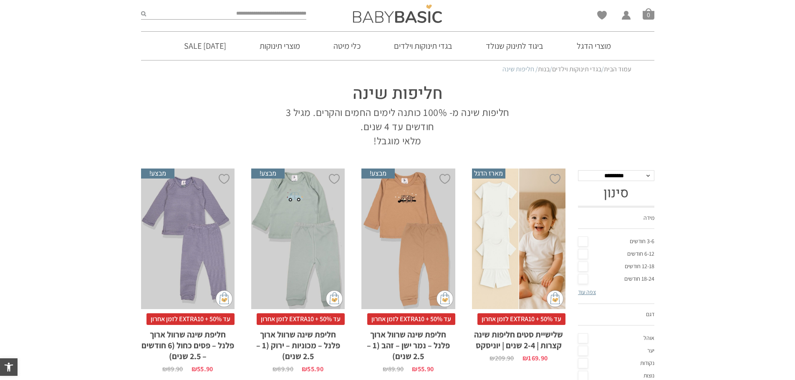  Describe the element at coordinates (408, 270) in the screenshot. I see `a: מבצע! חליפת שינה שרוול ארוך פלנל - נמר ישן - זהב (1 - 2.5 שנים) עד 50% + EXTRA10 לזמן אחרוןחליפת ...` at that location.